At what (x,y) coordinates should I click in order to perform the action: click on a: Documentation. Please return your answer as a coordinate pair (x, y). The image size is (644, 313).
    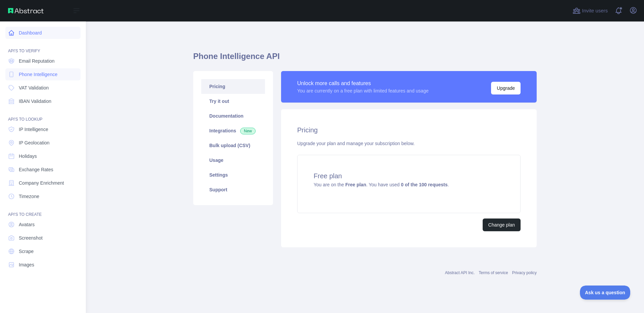
    Looking at the image, I should click on (233, 116).